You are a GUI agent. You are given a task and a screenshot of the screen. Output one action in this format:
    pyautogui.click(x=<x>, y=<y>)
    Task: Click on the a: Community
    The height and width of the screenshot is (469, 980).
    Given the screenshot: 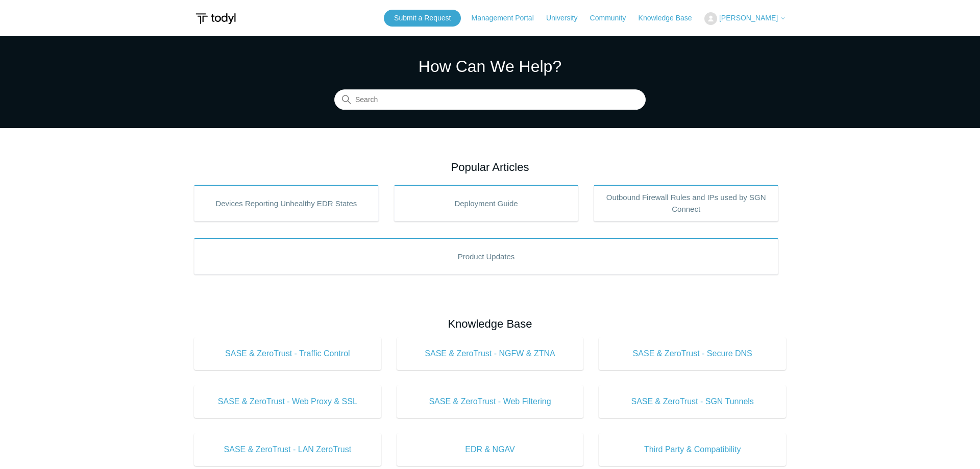 What is the action you would take?
    pyautogui.click(x=613, y=18)
    